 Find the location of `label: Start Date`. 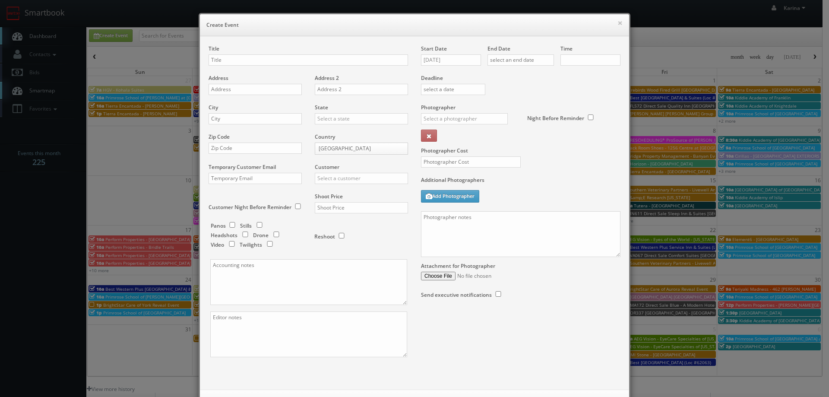

label: Start Date is located at coordinates (434, 48).